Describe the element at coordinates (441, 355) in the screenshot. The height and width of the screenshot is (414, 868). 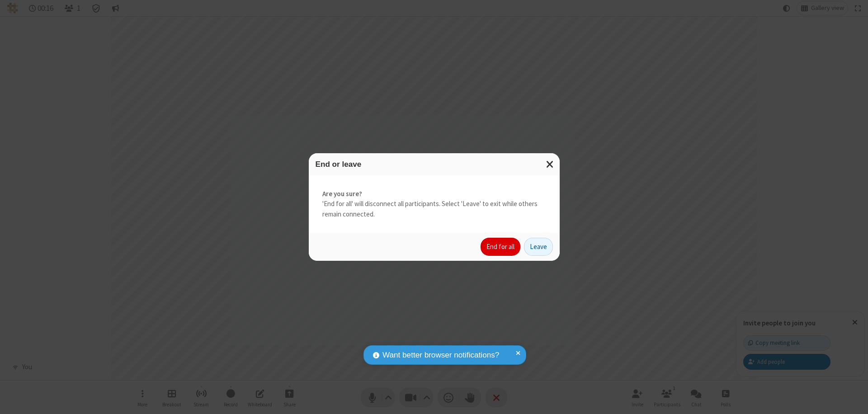
I see `span: Want better browser notifications?` at that location.